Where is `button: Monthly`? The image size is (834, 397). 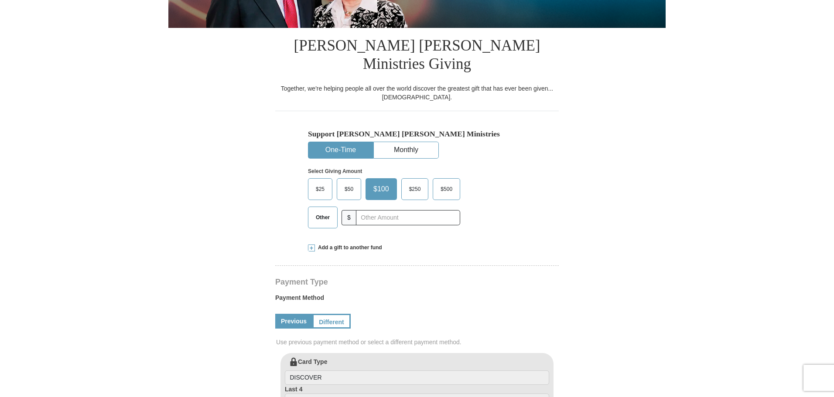 button: Monthly is located at coordinates (406, 150).